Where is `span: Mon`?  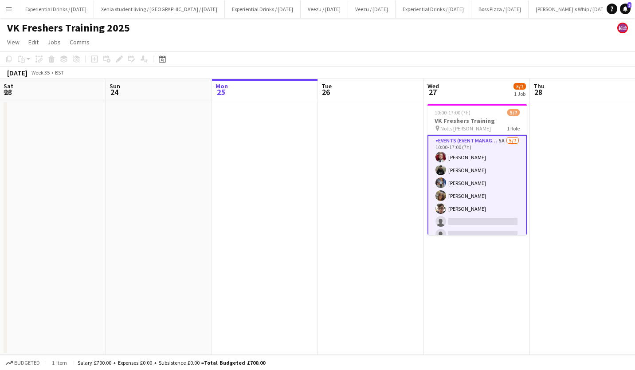
span: Mon is located at coordinates (222, 86).